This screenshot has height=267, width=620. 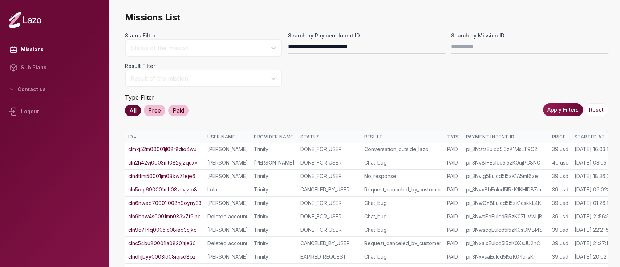 What do you see at coordinates (560, 163) in the screenshot?
I see `div: 40 usd` at bounding box center [560, 163].